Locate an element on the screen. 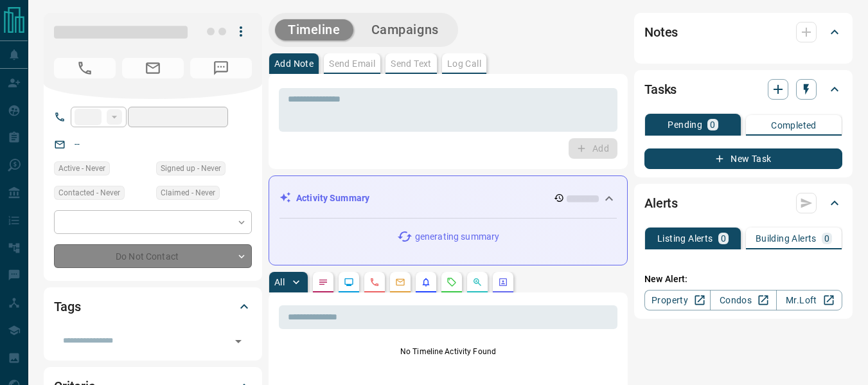 This screenshot has height=385, width=868. a: Condos is located at coordinates (743, 300).